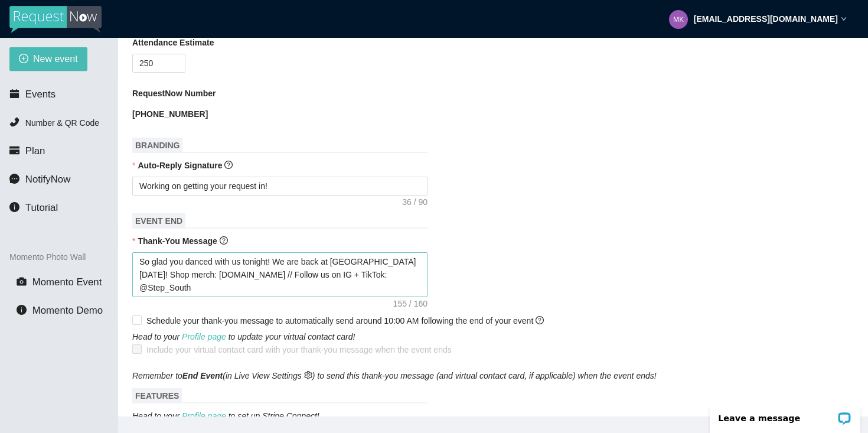  Describe the element at coordinates (225, 416) in the screenshot. I see `i: Head to your to set up Stripe Connect!` at that location.